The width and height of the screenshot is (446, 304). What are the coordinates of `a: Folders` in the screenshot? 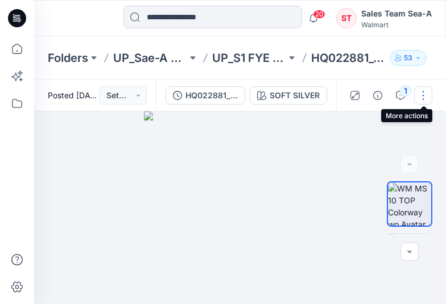 It's located at (68, 58).